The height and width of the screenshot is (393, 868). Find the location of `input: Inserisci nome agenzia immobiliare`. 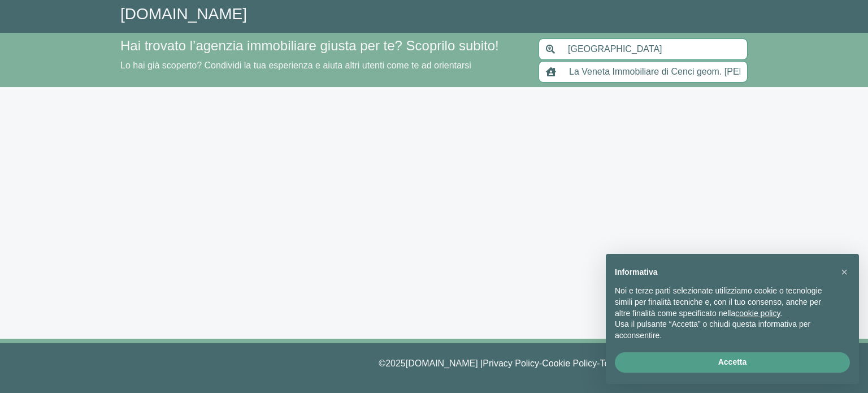

input: Inserisci nome agenzia immobiliare is located at coordinates (655, 72).